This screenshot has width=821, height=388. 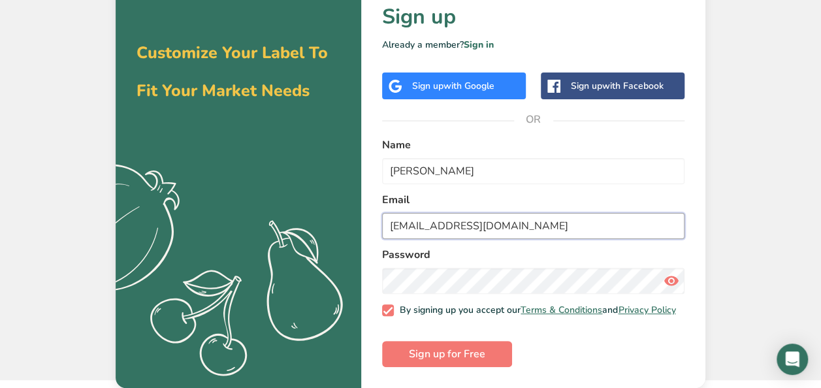 I want to click on span: Sign up for Free, so click(x=447, y=354).